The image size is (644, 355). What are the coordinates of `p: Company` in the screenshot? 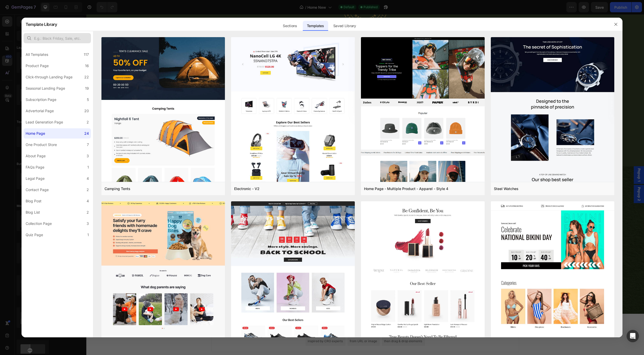 It's located at (147, 210).